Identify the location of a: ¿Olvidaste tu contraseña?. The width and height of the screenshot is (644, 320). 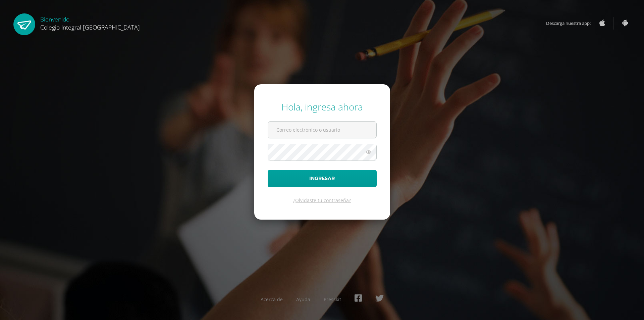
(322, 199).